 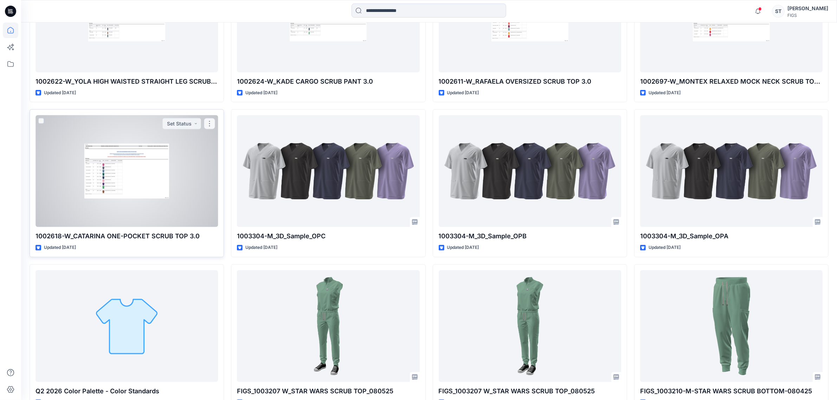 What do you see at coordinates (808, 15) in the screenshot?
I see `div: FIGS` at bounding box center [808, 15].